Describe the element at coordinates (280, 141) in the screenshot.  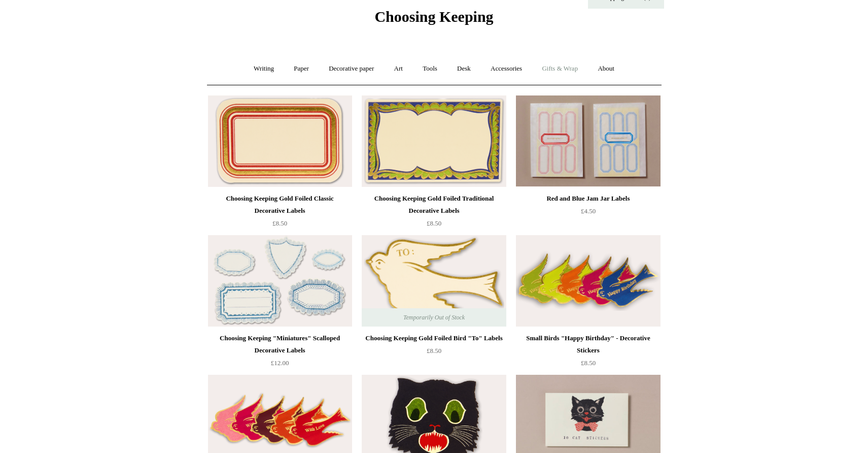
I see `a: Choosing Keeping Gold Foiled Classic Decorative Labels Choosing Keeping Gold Foiled Classic Decor...` at that location.